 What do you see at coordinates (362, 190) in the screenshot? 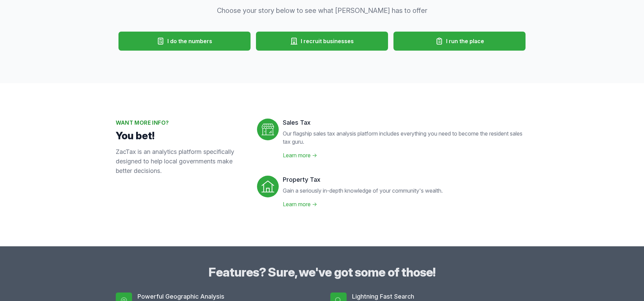
I see `p: Gain a seriously in-depth knowledge of your community's wealth.` at bounding box center [362, 190].